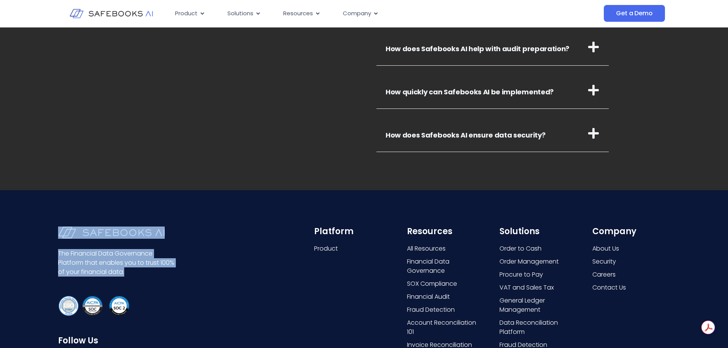  Describe the element at coordinates (469, 92) in the screenshot. I see `a: How quickly can Safebooks AI be implemented?` at that location.